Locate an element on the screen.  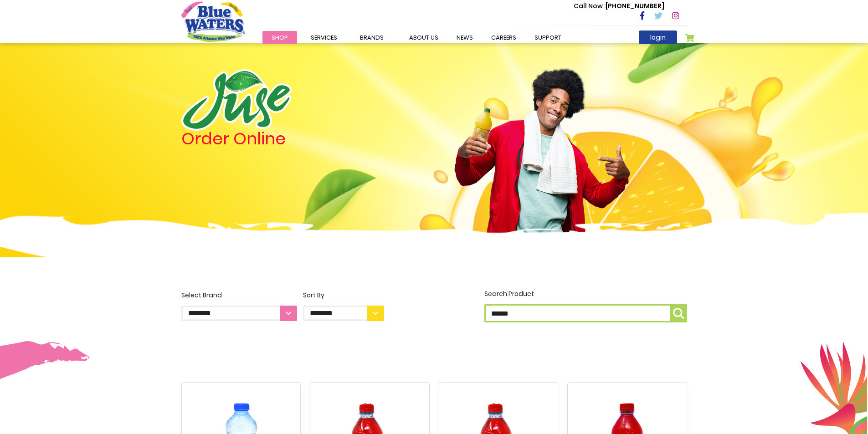
select: Select Brand is located at coordinates (239, 313).